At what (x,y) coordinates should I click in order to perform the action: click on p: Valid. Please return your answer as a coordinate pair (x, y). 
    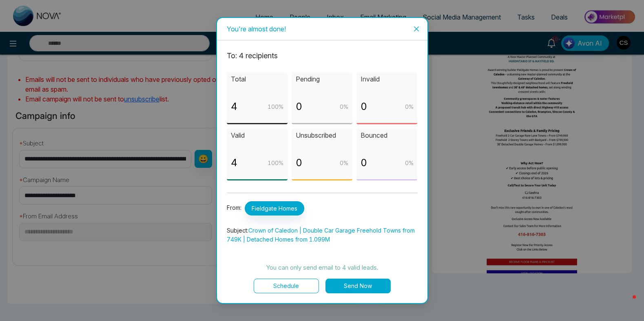
    Looking at the image, I should click on (257, 135).